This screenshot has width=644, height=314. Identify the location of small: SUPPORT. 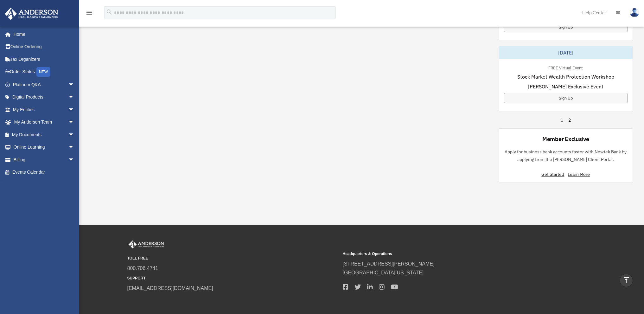
(233, 278).